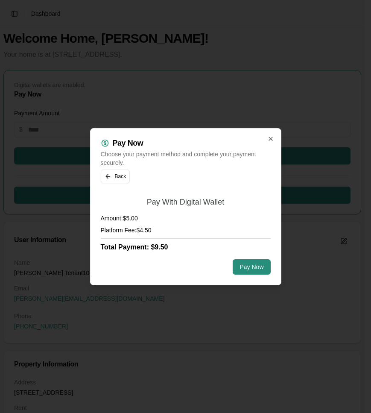 The image size is (371, 413). I want to click on h4: Platform Fee: $4.50, so click(186, 230).